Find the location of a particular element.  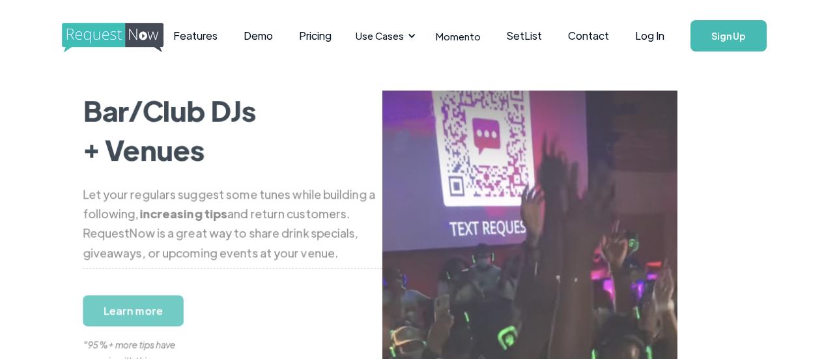

a: Sign Up is located at coordinates (728, 36).